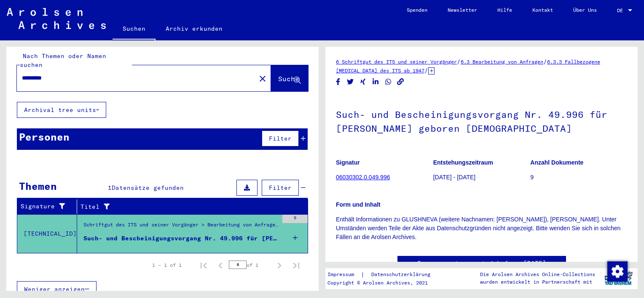 Image resolution: width=644 pixels, height=298 pixels. Describe the element at coordinates (622, 11) in the screenshot. I see `span: DE` at that location.